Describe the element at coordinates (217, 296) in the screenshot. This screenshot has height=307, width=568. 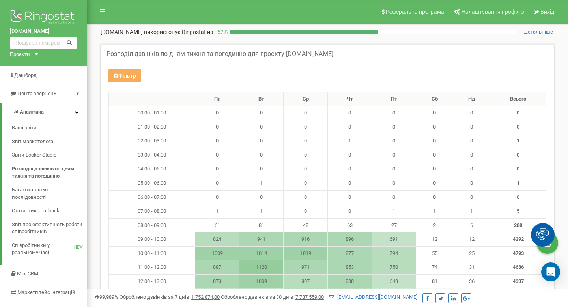
I see `td: 619` at that location.